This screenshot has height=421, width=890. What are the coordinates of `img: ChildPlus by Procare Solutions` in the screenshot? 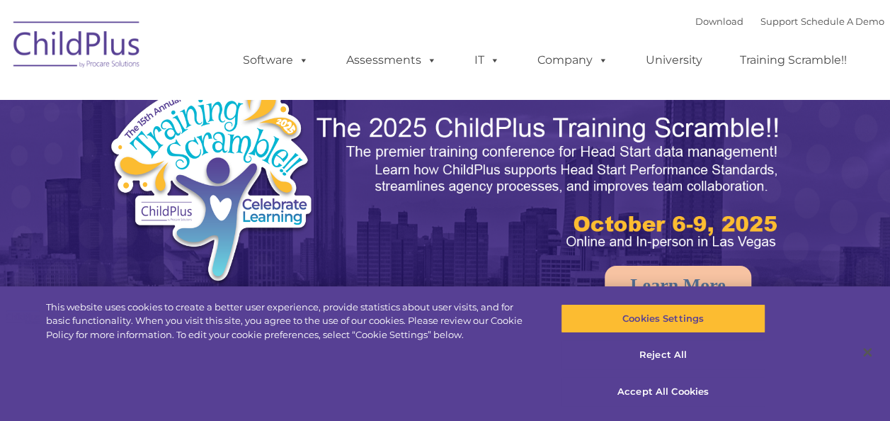 It's located at (77, 47).